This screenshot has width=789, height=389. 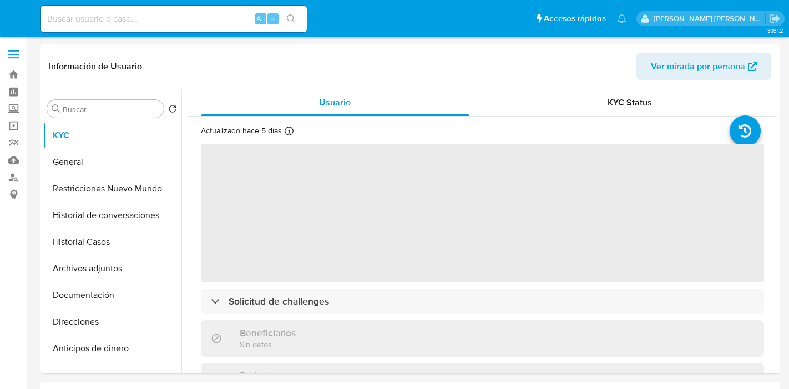 I want to click on h3: Beneficiarios, so click(x=267, y=333).